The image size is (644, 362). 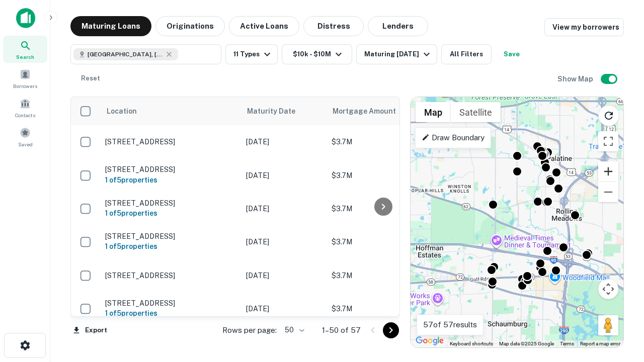 I want to click on th: Location, so click(x=170, y=111).